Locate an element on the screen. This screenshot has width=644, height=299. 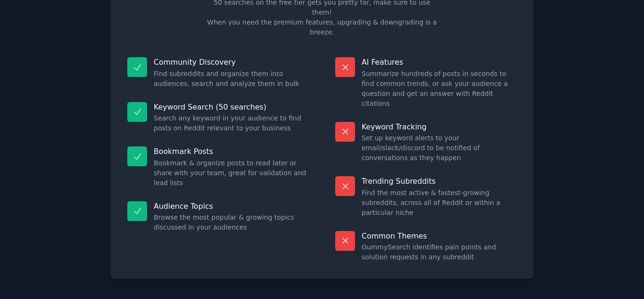
dd: Bookmark & organize posts to read later or share with your team, great for validation and lead lists is located at coordinates (231, 173).